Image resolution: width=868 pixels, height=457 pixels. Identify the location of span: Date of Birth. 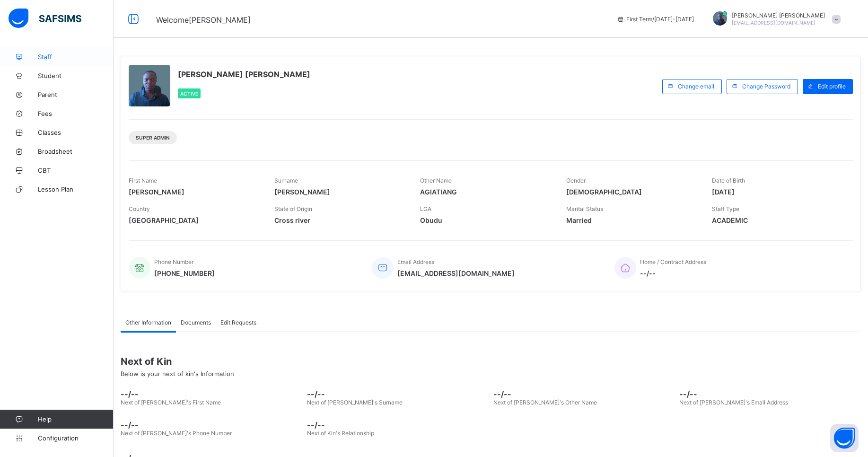
(729, 180).